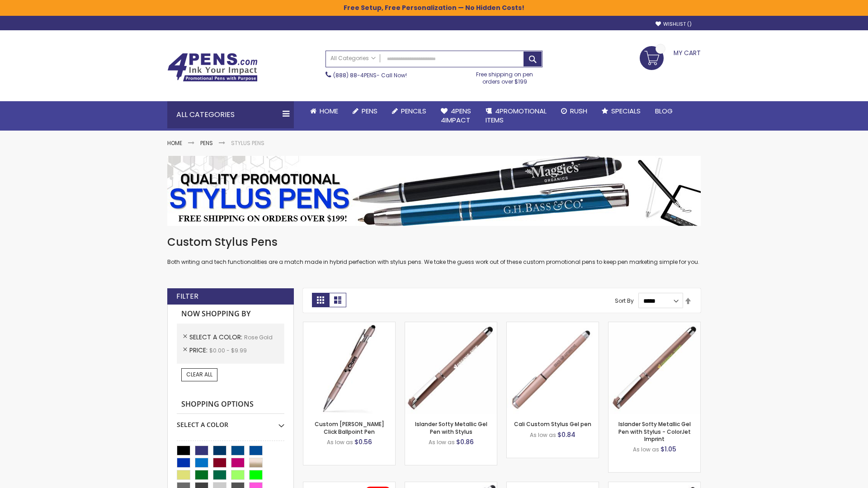  What do you see at coordinates (320, 300) in the screenshot?
I see `strong: Grid` at bounding box center [320, 300].